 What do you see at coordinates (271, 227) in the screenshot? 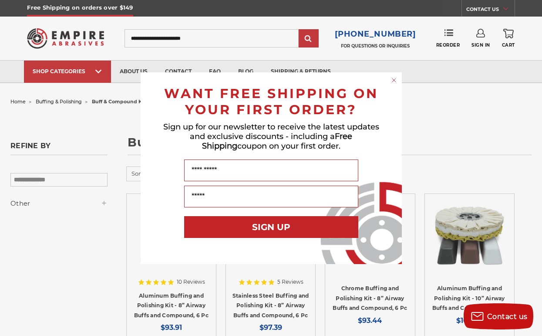
I see `button: SIGN UP` at bounding box center [271, 227].